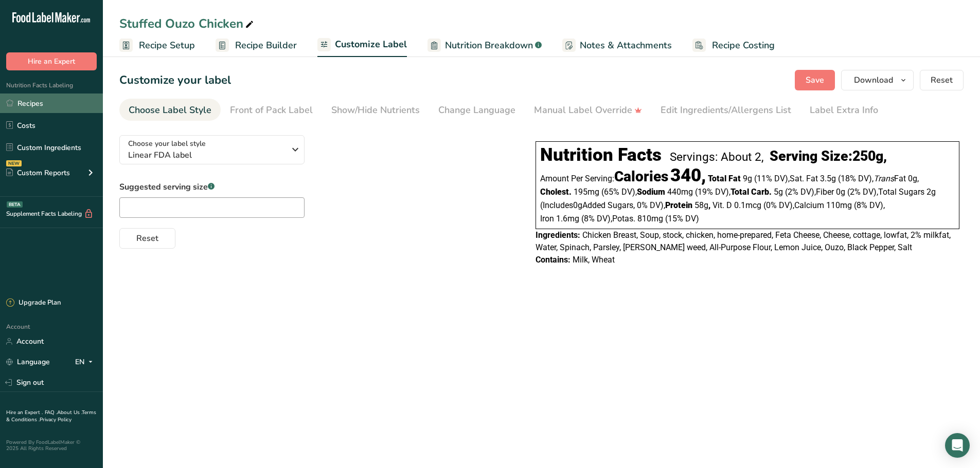 This screenshot has height=468, width=980. I want to click on span: Sat. Fat, so click(804, 178).